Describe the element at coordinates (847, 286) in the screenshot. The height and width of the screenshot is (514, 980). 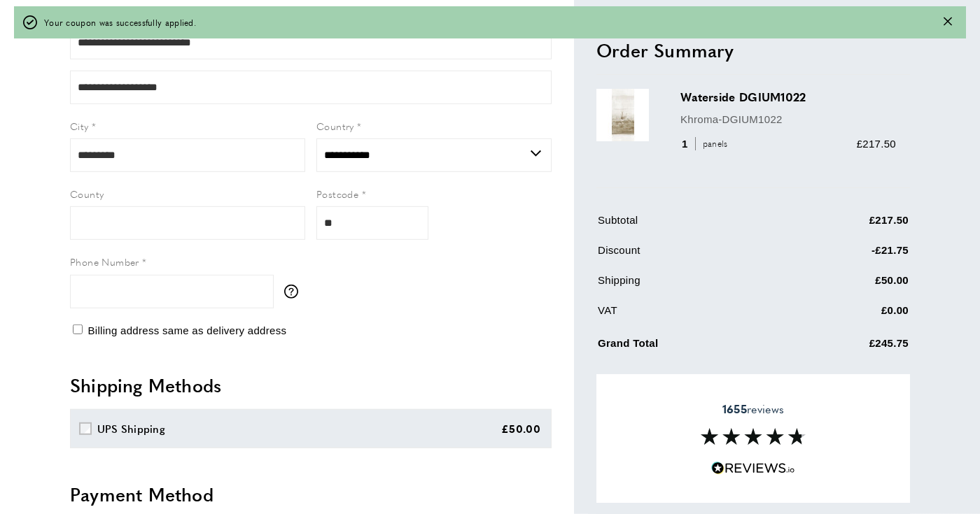
I see `td: £50.00` at that location.